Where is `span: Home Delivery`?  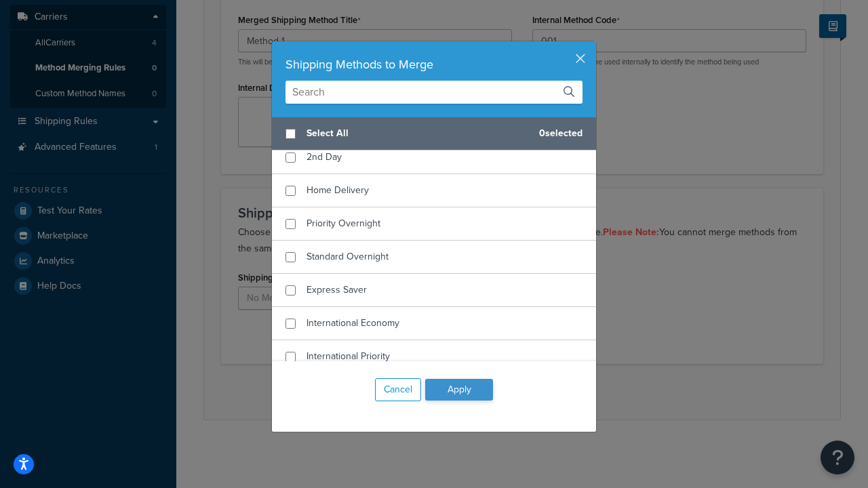
span: Home Delivery is located at coordinates (338, 190).